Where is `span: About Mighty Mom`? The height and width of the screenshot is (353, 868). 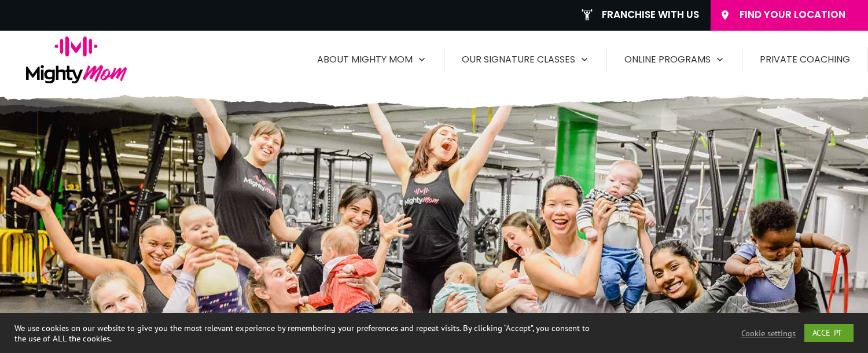 span: About Mighty Mom is located at coordinates (364, 60).